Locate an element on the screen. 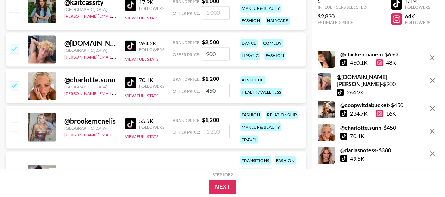 This screenshot has width=445, height=197. div: @ nickviddzz is located at coordinates (90, 172).